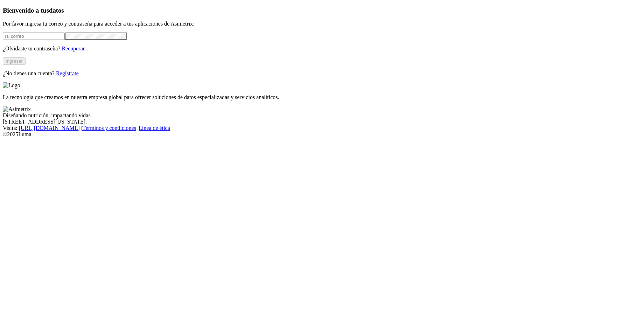 Image resolution: width=644 pixels, height=320 pixels. Describe the element at coordinates (154, 128) in the screenshot. I see `a: Línea de ética` at that location.